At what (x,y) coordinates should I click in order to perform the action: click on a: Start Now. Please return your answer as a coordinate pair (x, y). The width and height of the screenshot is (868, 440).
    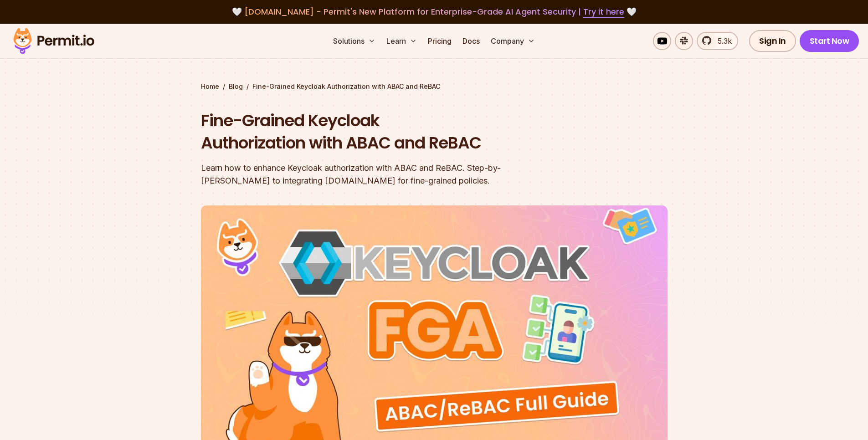
    Looking at the image, I should click on (830, 41).